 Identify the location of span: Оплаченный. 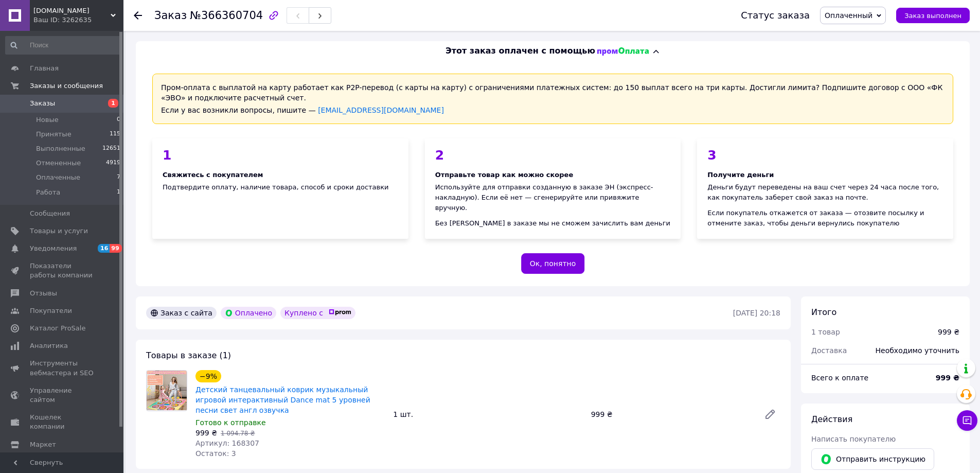
(848, 15).